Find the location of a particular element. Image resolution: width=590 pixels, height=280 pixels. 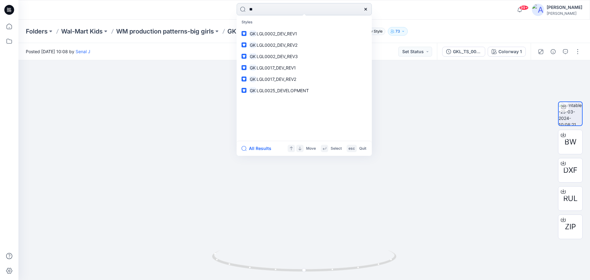

div: Colorway 1 is located at coordinates (510, 52).